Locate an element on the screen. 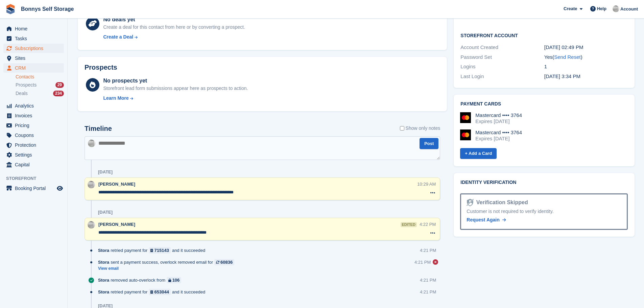 The image size is (644, 308). h2: Payment cards is located at coordinates (544, 104).